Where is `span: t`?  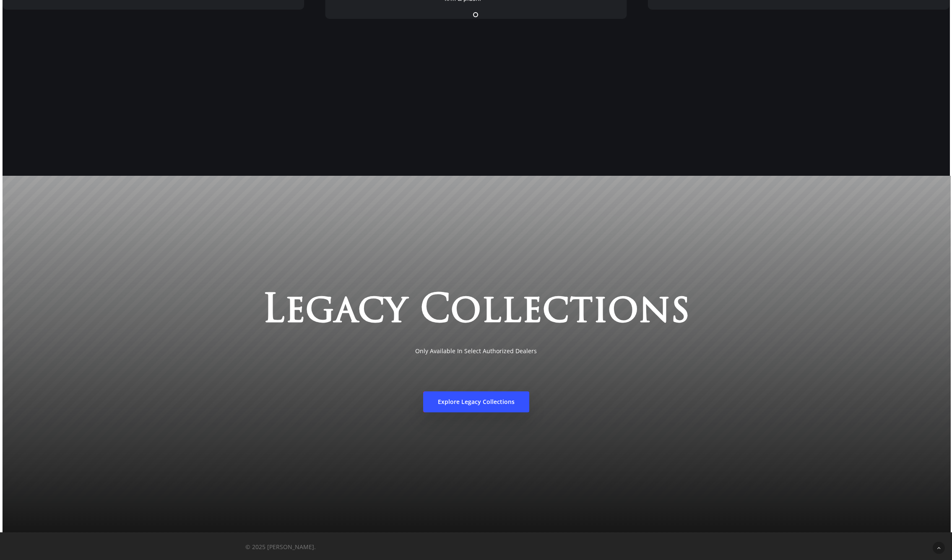
span: t is located at coordinates (581, 313).